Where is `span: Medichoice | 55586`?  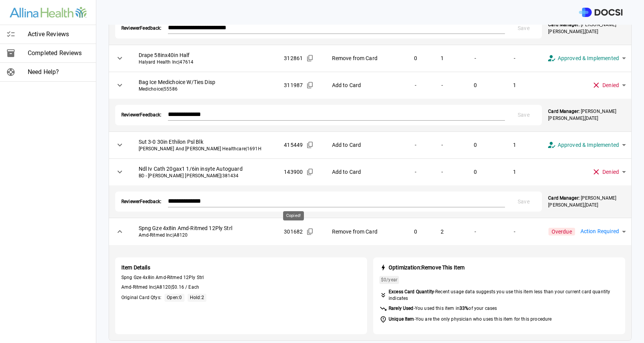 span: Medichoice | 55586 is located at coordinates (205, 89).